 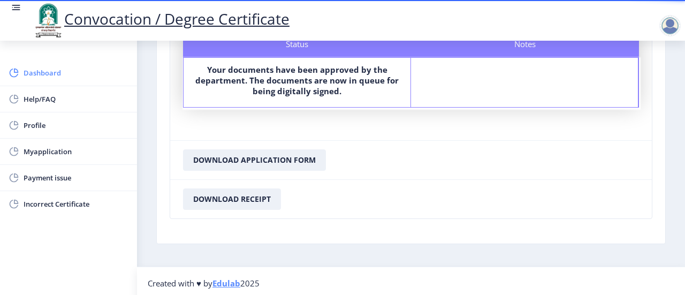 What do you see at coordinates (76, 99) in the screenshot?
I see `span: Help/FAQ` at bounding box center [76, 99].